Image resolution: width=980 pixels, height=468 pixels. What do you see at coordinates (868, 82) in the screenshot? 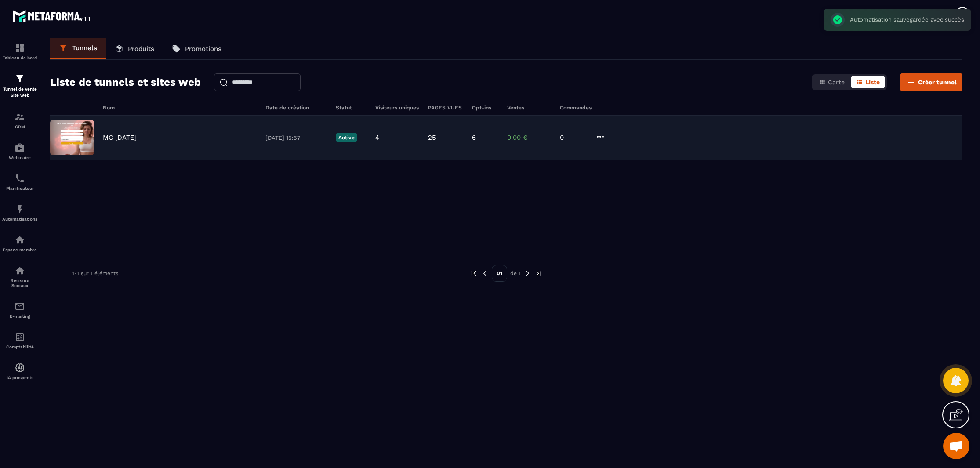
I see `button: Liste` at bounding box center [868, 82].